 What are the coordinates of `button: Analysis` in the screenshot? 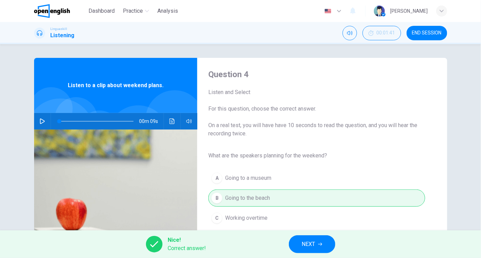 It's located at (168, 11).